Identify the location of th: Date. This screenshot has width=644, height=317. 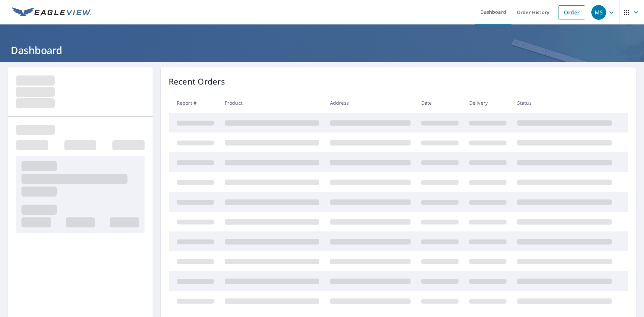
(440, 103).